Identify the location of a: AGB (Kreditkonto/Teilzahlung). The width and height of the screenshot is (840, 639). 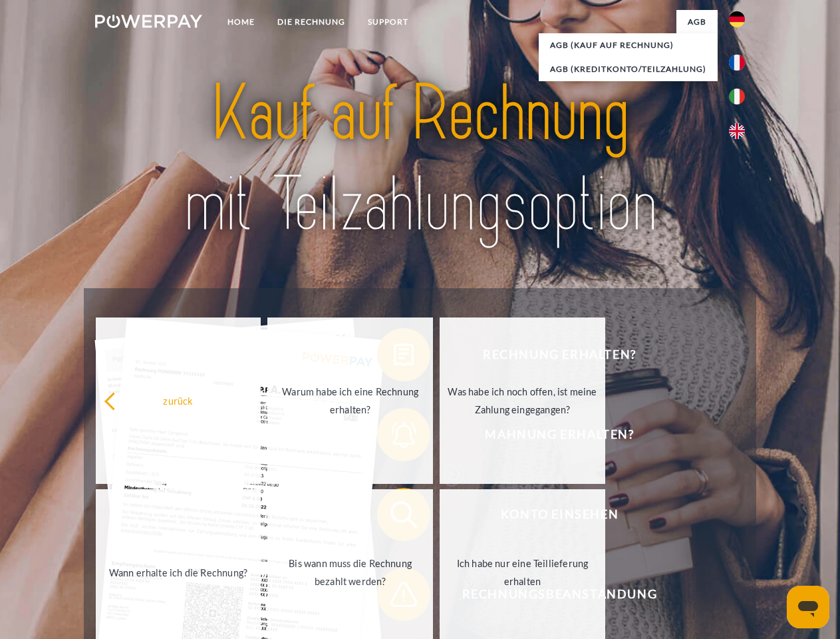
(628, 69).